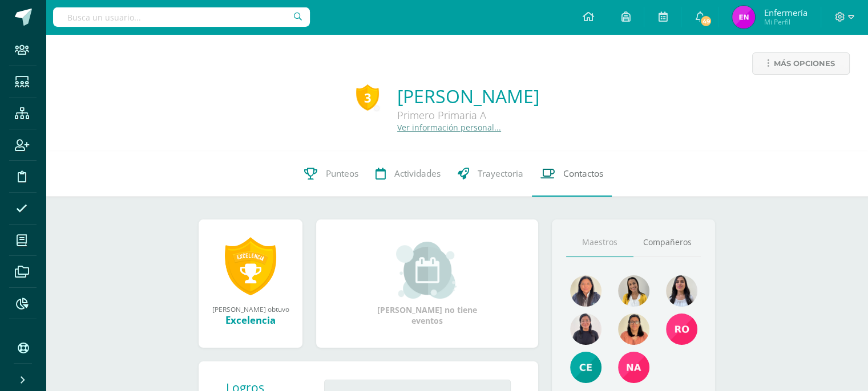  What do you see at coordinates (584, 173) in the screenshot?
I see `span: Contactos` at bounding box center [584, 173].